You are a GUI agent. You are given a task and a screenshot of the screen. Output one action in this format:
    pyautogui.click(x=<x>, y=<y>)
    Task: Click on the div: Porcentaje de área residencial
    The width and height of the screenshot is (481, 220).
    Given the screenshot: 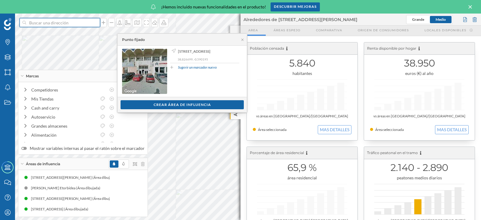 What is the action you would take?
    pyautogui.click(x=302, y=153)
    